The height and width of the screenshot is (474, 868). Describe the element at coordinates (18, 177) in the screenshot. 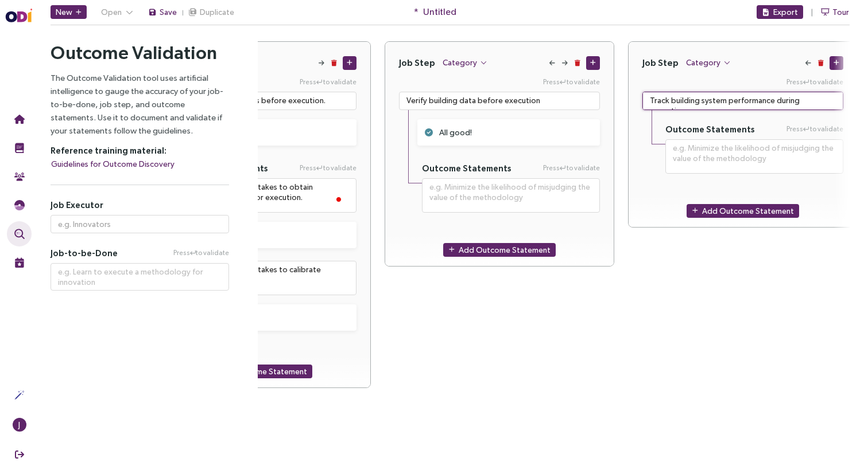

I see `button: Community` at that location.